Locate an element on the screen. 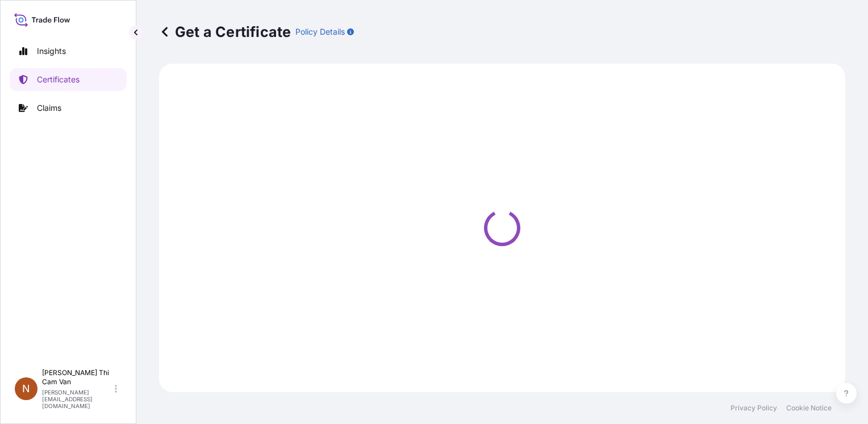  a: Claims is located at coordinates (68, 108).